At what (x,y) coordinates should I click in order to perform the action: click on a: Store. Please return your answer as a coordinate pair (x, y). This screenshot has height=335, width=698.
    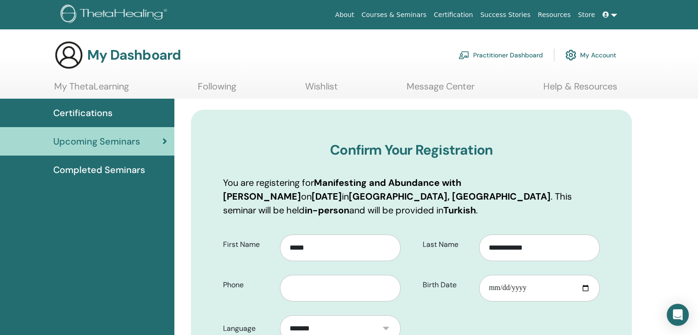
    Looking at the image, I should click on (587, 15).